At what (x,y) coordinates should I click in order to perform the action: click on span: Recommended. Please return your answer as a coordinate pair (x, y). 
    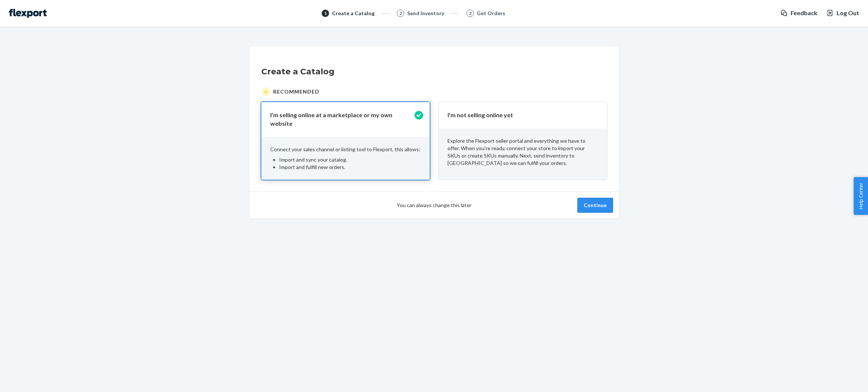
    Looking at the image, I should click on (296, 92).